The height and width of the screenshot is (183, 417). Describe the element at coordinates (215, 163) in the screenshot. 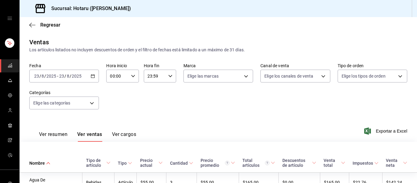

I see `div: Precio promedio` at that location.